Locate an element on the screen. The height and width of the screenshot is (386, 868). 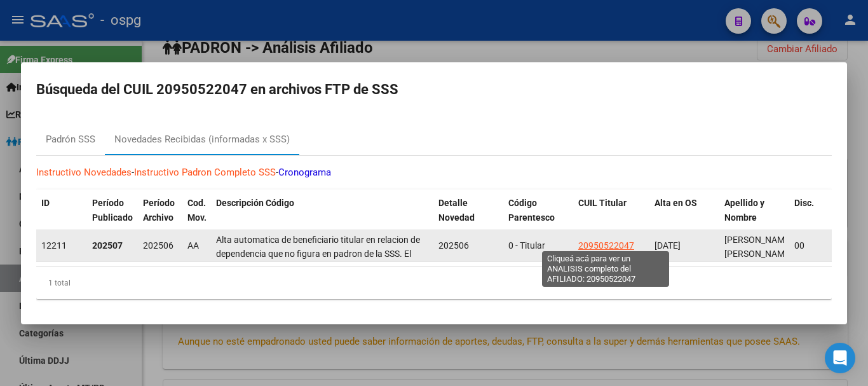
span: AA is located at coordinates (193, 245).